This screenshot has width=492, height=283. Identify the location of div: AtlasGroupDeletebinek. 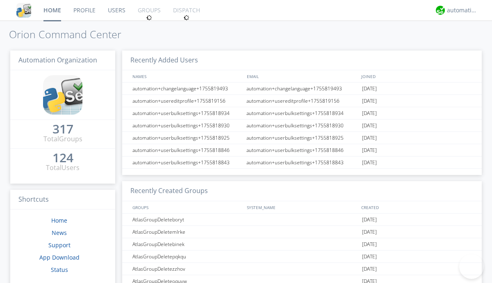
(187, 244).